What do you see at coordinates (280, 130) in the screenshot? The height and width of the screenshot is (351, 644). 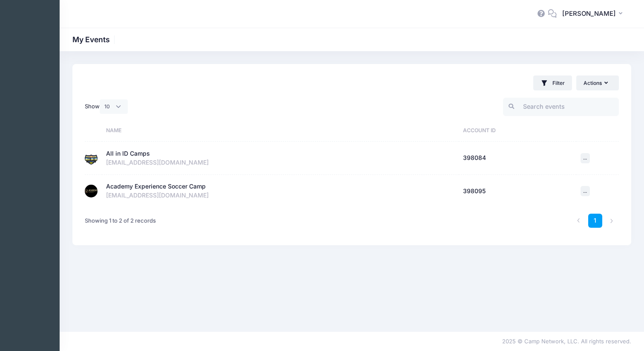 I see `th: Name: activate to sort column ascending` at bounding box center [280, 130].